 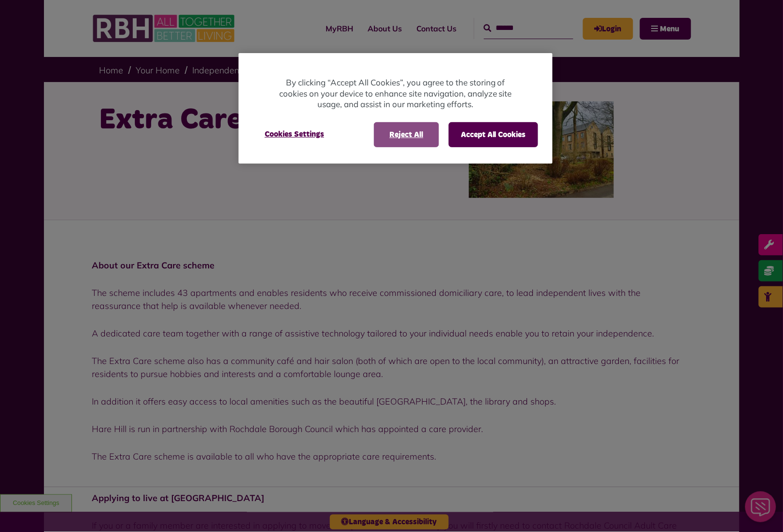 What do you see at coordinates (294, 134) in the screenshot?
I see `button: Cookies Settings` at bounding box center [294, 134].